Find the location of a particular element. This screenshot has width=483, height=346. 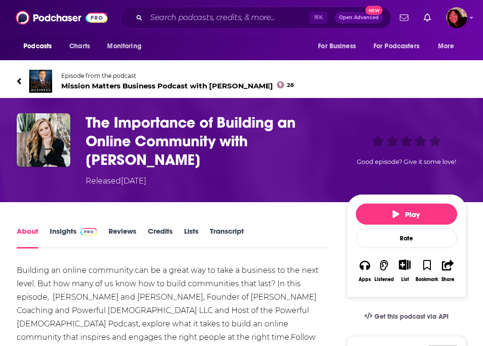

span: ⌘ K is located at coordinates (318, 18).